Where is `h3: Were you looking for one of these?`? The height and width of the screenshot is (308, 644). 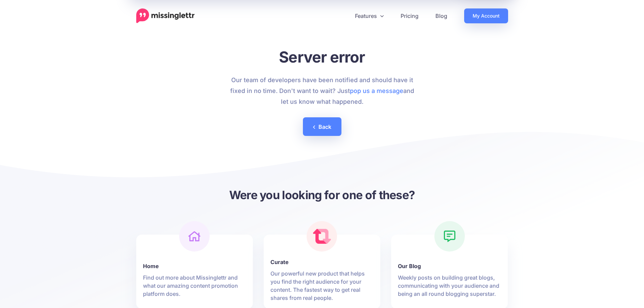
h3: Were you looking for one of these? is located at coordinates (322, 194).